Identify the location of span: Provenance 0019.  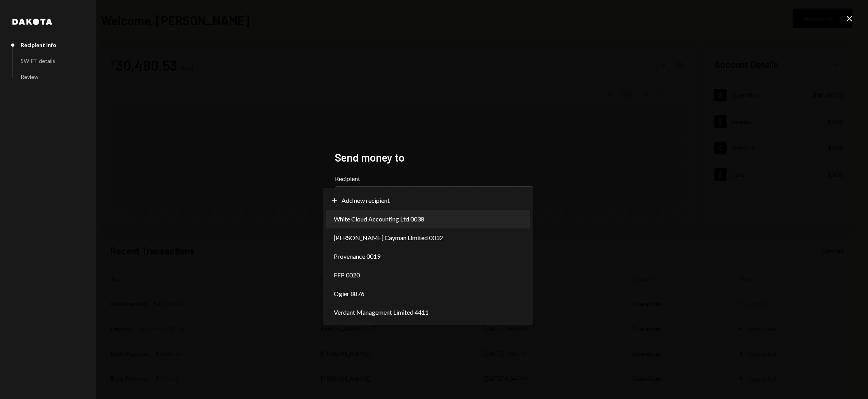
(357, 257).